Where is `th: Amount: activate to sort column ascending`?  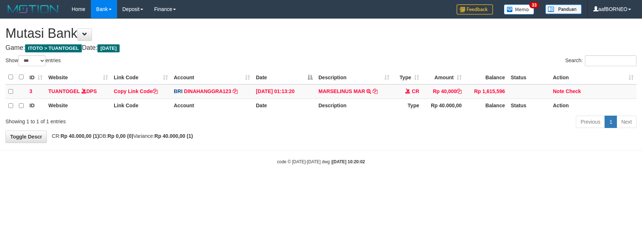 th: Amount: activate to sort column ascending is located at coordinates (443, 77).